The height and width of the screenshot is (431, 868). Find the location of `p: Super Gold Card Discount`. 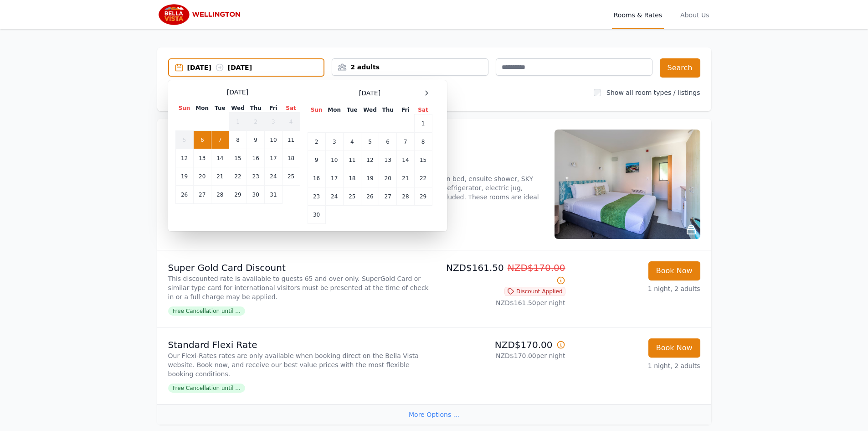

p: Super Gold Card Discount is located at coordinates (300, 267).